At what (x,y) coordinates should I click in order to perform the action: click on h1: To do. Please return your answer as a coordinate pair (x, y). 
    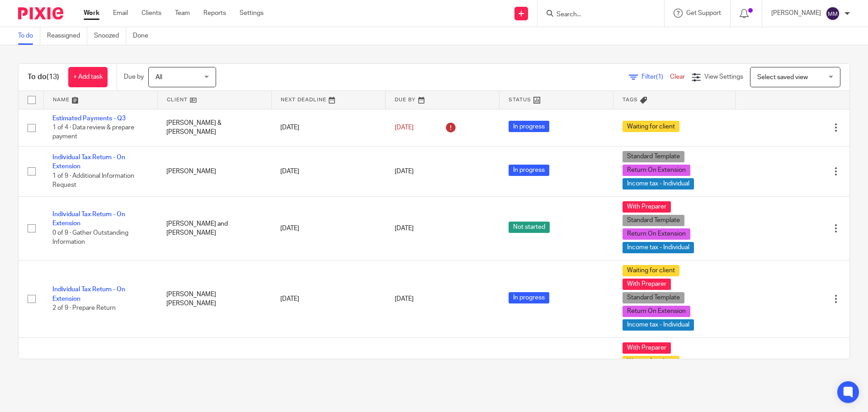
    Looking at the image, I should click on (43, 77).